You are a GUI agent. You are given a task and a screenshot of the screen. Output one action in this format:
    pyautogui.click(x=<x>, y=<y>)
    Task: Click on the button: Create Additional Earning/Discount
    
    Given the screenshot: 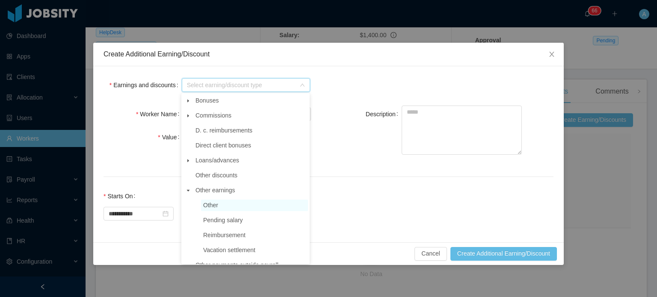 What is the action you would take?
    pyautogui.click(x=504, y=254)
    